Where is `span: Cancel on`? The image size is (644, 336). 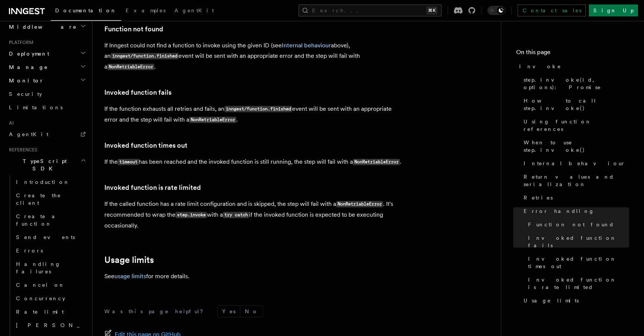
span: Cancel on is located at coordinates (40, 285).